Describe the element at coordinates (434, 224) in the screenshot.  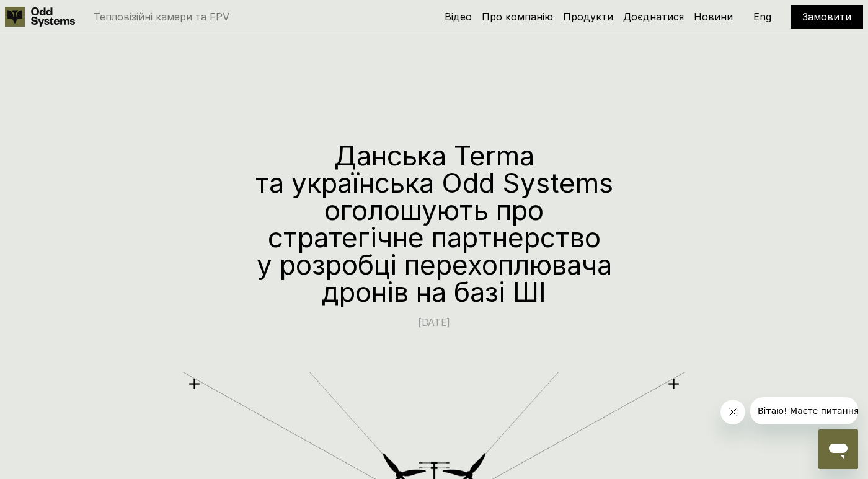
I see `h1: Данська Terma та українська Odd Systems оголошують про стратегічне партнерство у розробці перехоп...` at that location.